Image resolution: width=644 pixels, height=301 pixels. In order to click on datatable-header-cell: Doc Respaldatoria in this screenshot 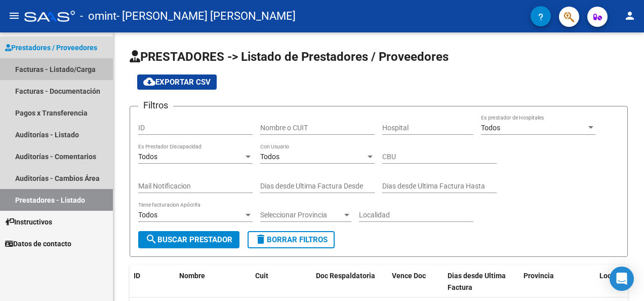, I will do `click(350, 281)`.